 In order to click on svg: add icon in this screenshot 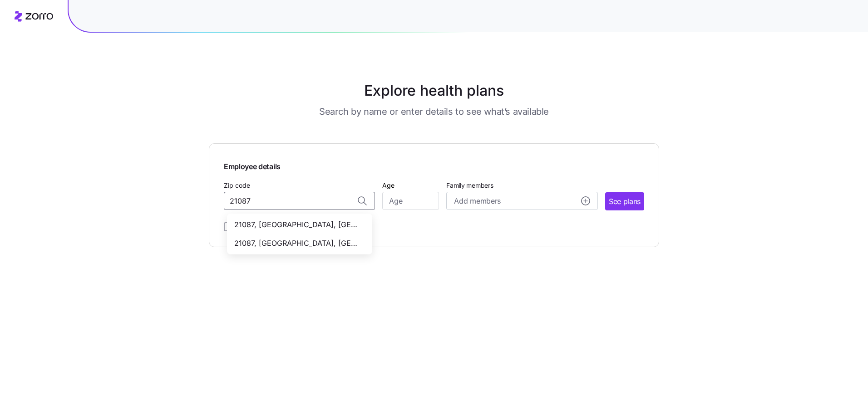, I will do `click(585, 201)`.